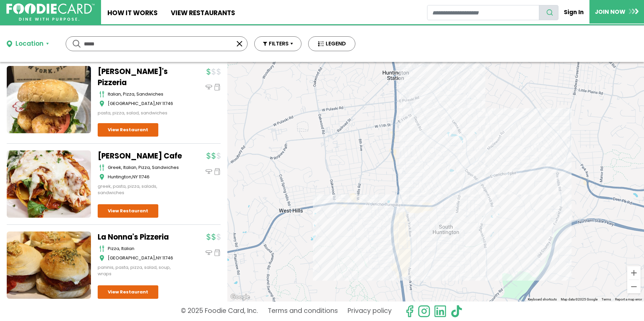 The height and width of the screenshot is (321, 644). I want to click on div: Italian, Pizza, Sandwiches, so click(145, 94).